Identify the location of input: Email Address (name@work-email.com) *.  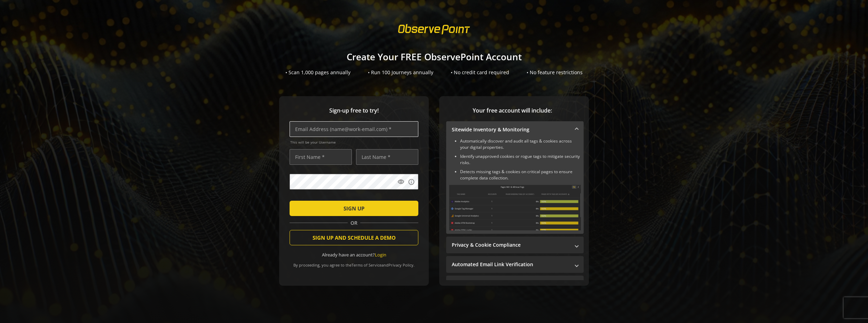
(354, 129).